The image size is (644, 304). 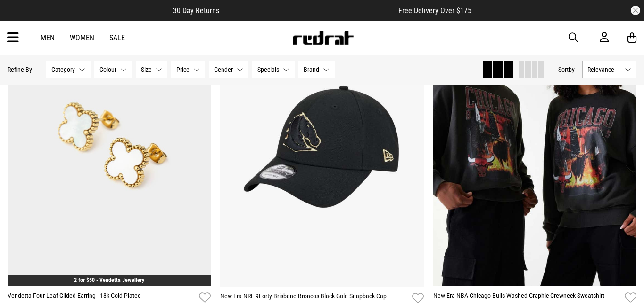 I want to click on button: Price, so click(x=188, y=70).